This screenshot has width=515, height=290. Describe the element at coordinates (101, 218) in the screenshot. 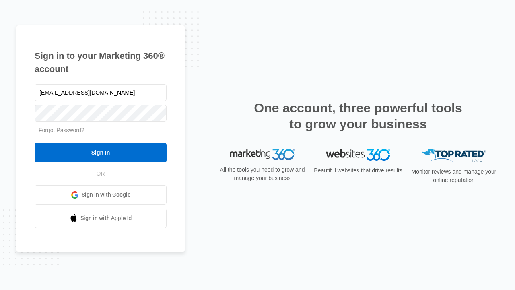

I see `a: Sign in with Apple Id` at that location.